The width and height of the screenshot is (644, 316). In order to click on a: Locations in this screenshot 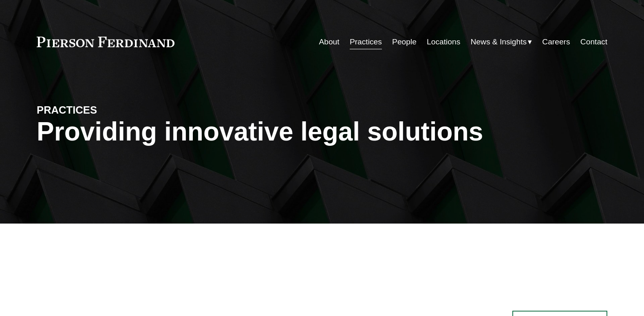, I will do `click(443, 42)`.